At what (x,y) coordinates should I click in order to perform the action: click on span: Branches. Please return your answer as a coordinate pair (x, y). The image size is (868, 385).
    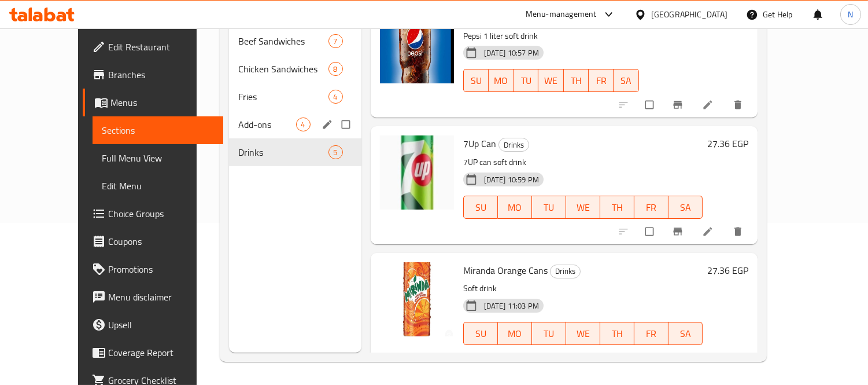
    Looking at the image, I should click on (161, 75).